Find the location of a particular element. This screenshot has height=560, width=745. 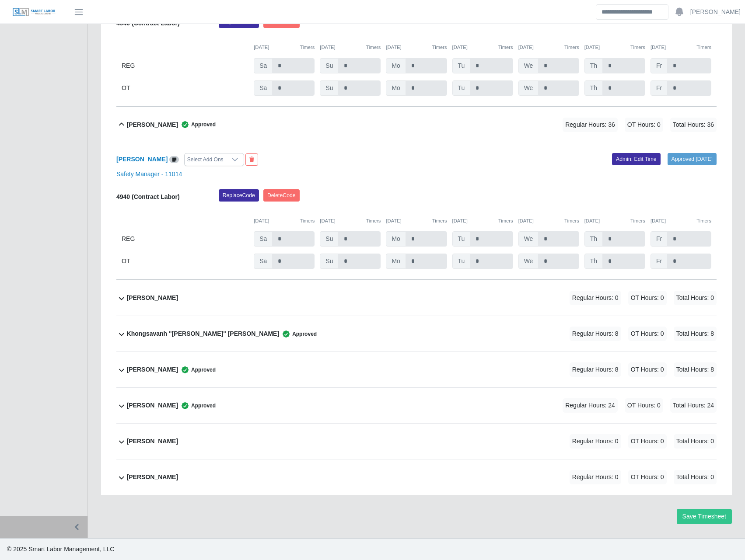

span: Total Hours: 24 is located at coordinates (694, 405).